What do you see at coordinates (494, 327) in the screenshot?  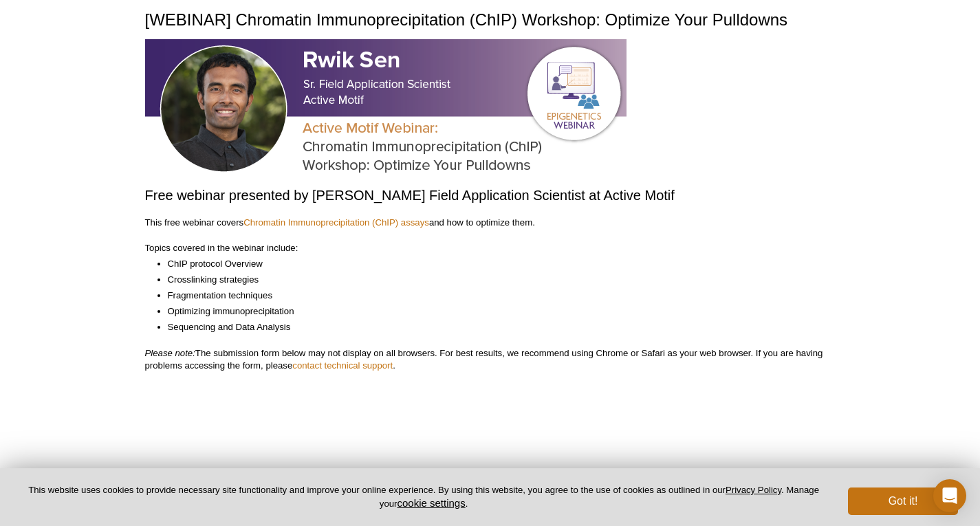 I see `li: Sequencing and Data Analysis` at bounding box center [494, 327].